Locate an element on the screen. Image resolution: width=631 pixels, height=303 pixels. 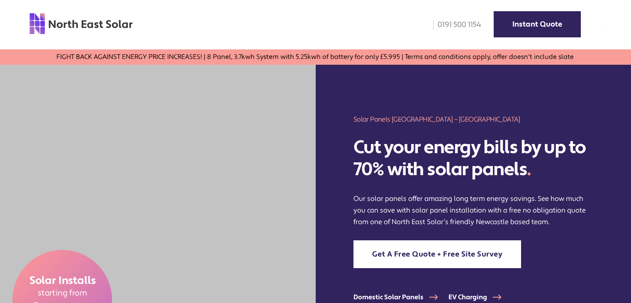
a: EV Charging is located at coordinates (480, 297).